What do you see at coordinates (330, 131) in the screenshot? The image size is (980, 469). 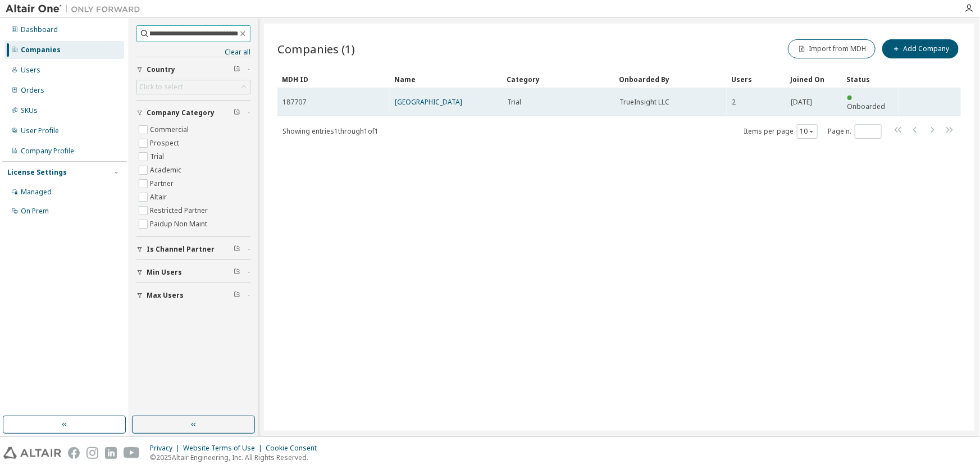 I see `span: Showing entries 1 through 1 of 1` at bounding box center [330, 131].